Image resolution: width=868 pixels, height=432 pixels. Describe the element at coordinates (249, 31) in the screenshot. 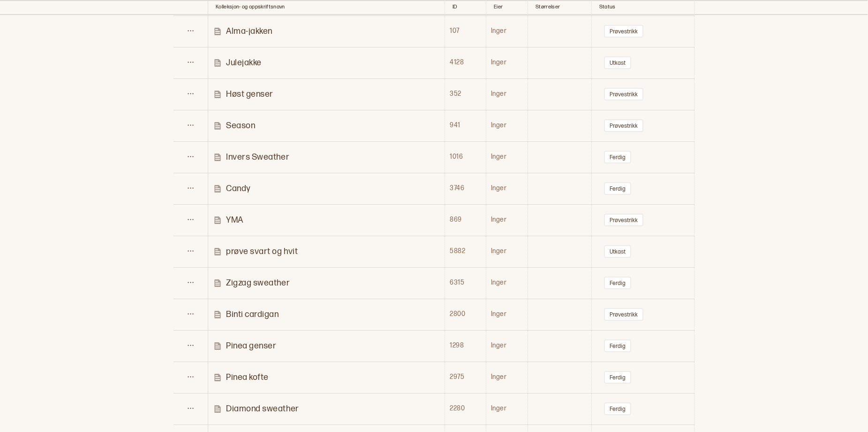

I see `p: Alma-jakken` at that location.